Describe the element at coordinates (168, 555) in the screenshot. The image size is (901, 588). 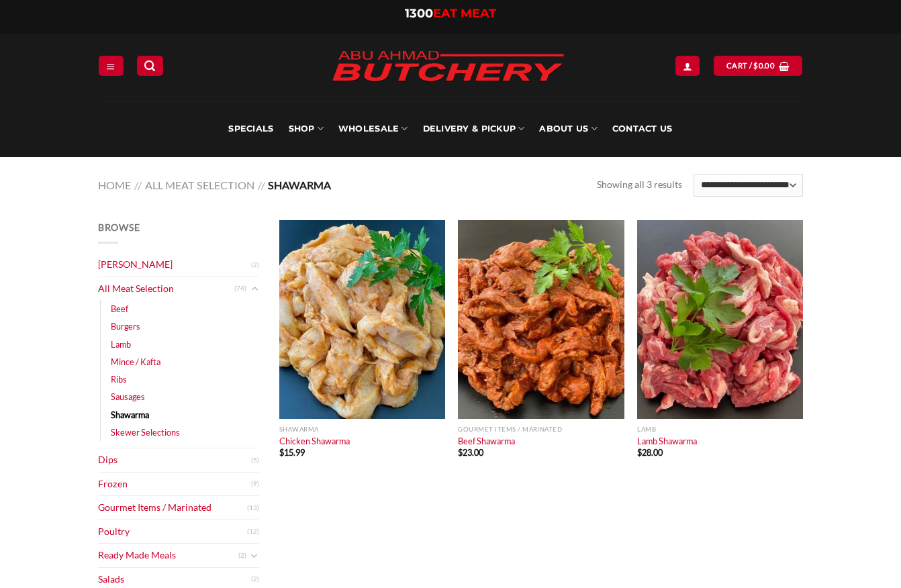
I see `a: Ready Made Meals` at that location.